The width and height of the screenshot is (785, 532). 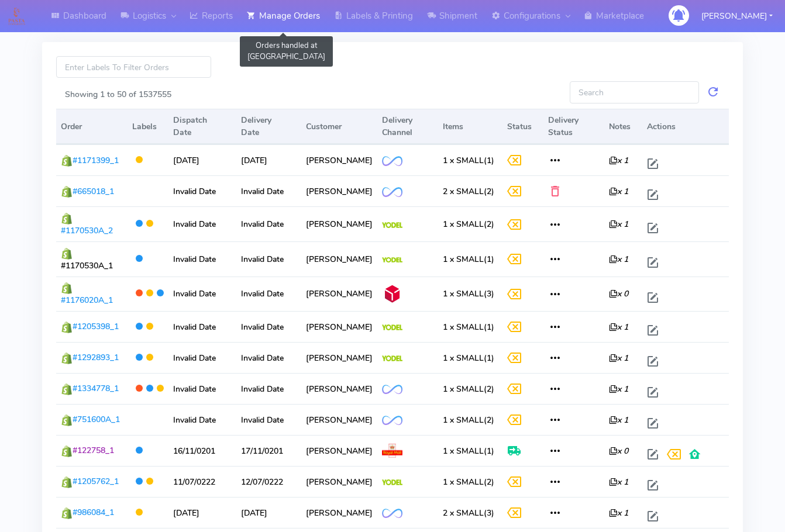 I want to click on td: 11/07/0222, so click(x=202, y=481).